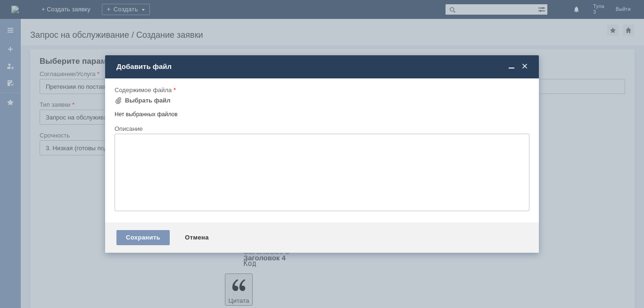 The width and height of the screenshot is (644, 308). Describe the element at coordinates (148, 100) in the screenshot. I see `div: Выбрать файл` at that location.